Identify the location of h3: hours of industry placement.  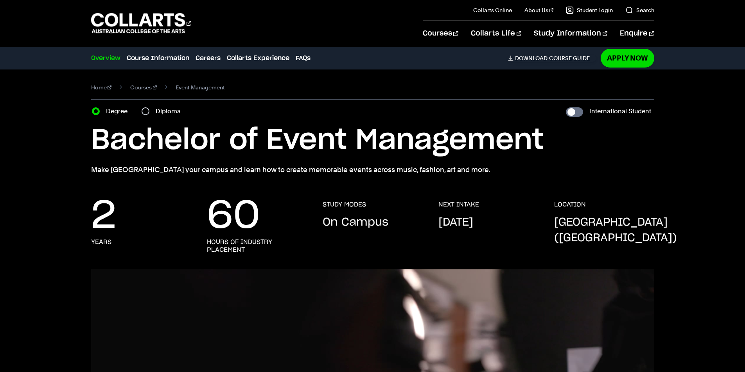
(257, 246).